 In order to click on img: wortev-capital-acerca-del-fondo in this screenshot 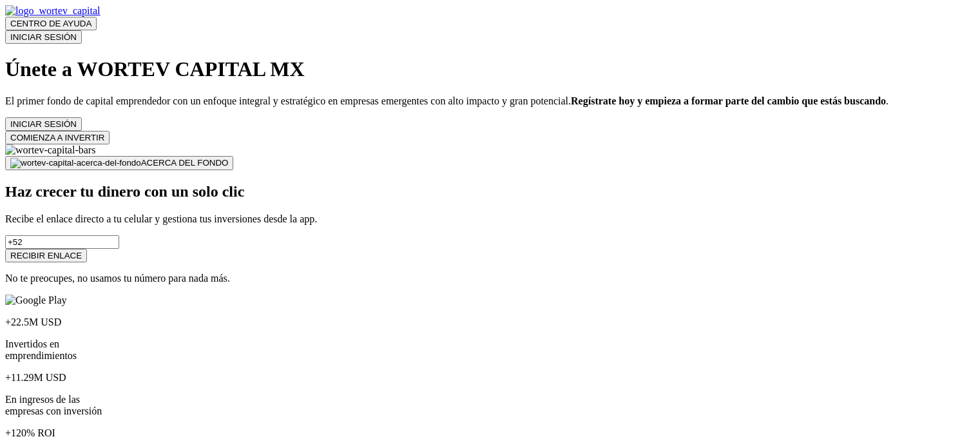, I will do `click(75, 163)`.